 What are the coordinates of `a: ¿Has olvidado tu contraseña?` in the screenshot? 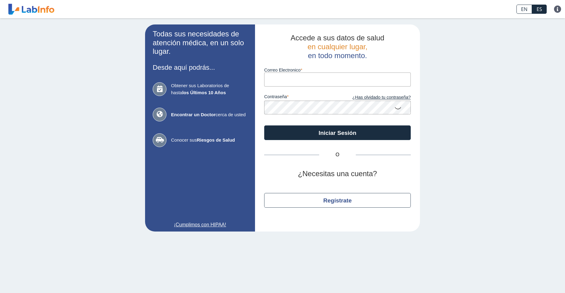 It's located at (374, 97).